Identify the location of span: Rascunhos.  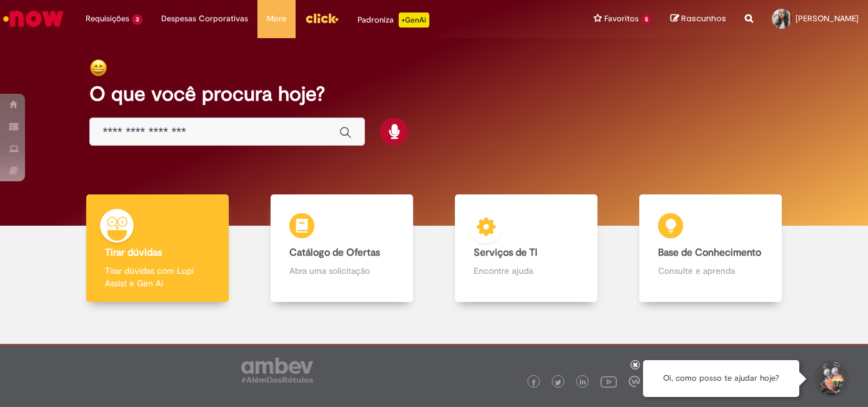
(704, 18).